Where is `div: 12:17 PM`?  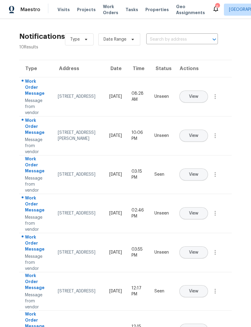
div: 12:17 PM is located at coordinates (138, 291).